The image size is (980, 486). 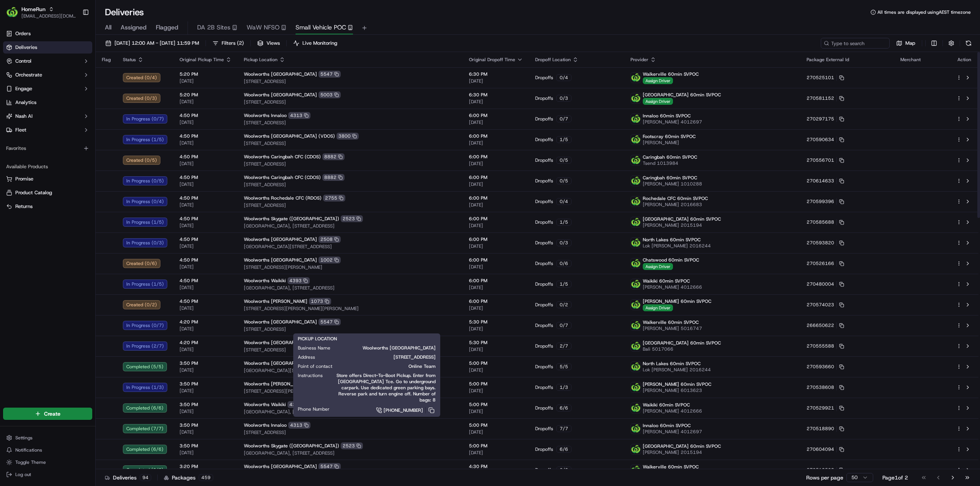 What do you see at coordinates (906, 43) in the screenshot?
I see `button: Map` at bounding box center [906, 43].